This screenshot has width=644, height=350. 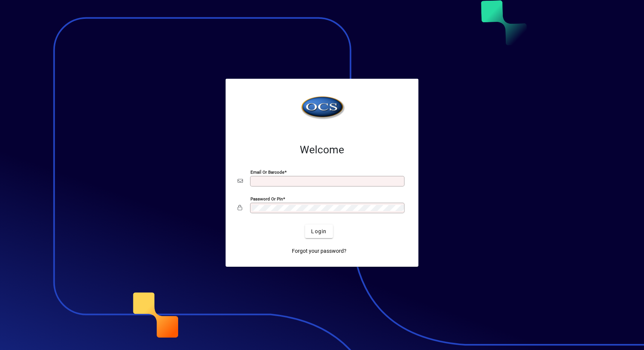 What do you see at coordinates (319, 251) in the screenshot?
I see `span: Forgot your password?` at bounding box center [319, 251].